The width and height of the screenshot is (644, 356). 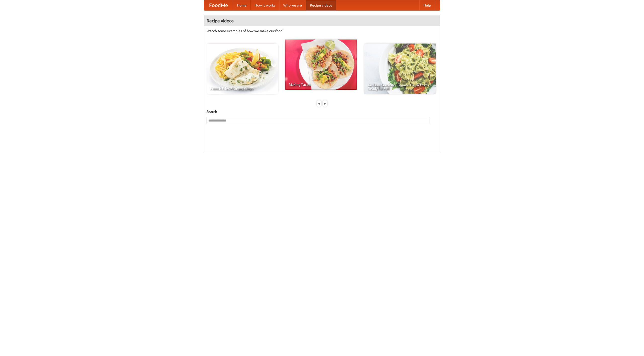 I want to click on a: Help, so click(x=427, y=5).